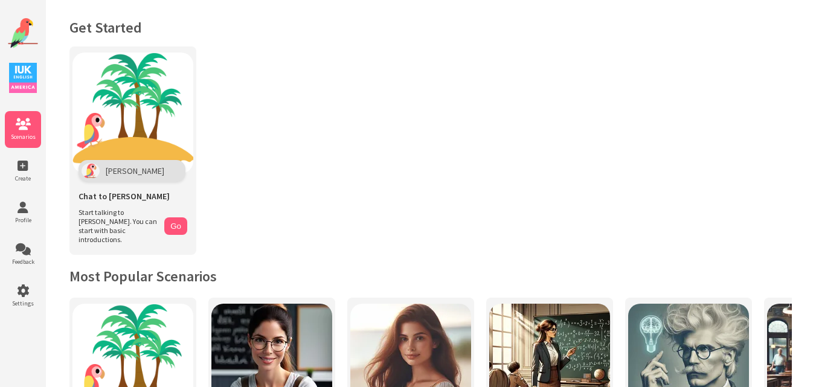 The image size is (816, 387). I want to click on span: Settings, so click(23, 303).